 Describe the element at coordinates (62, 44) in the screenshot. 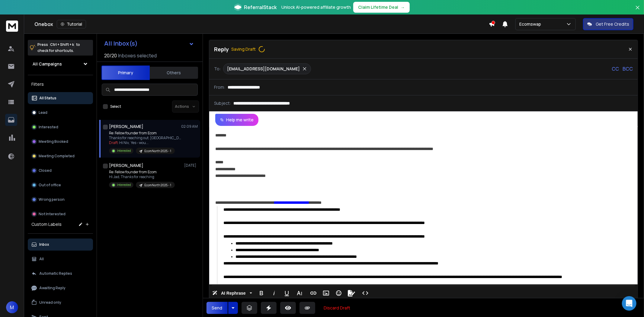

I see `span: Ctrl + Shift + k` at that location.